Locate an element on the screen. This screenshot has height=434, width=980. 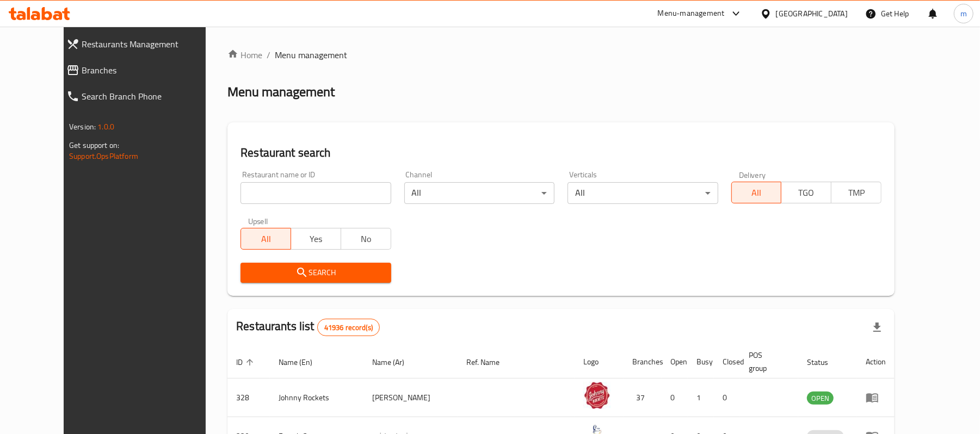
div: Menu is located at coordinates (876, 398).